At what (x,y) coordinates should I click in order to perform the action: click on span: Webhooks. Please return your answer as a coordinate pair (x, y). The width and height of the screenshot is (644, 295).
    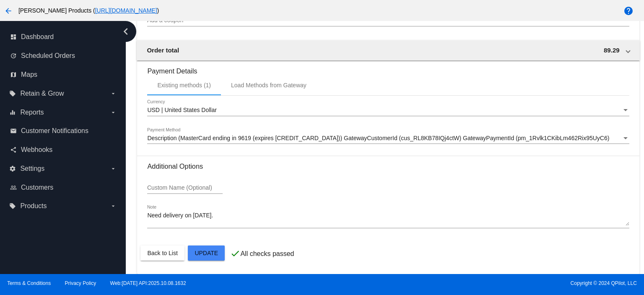
    Looking at the image, I should click on (37, 150).